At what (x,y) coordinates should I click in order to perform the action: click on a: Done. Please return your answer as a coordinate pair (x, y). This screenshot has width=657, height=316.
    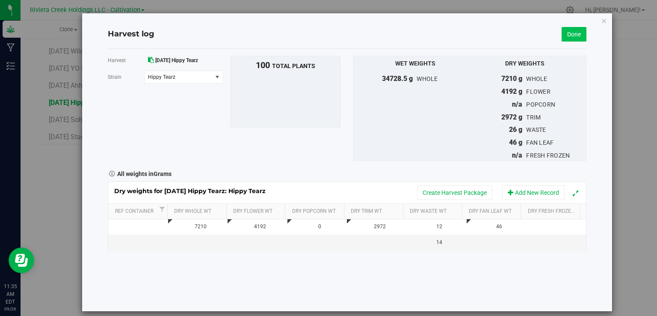
    Looking at the image, I should click on (574, 34).